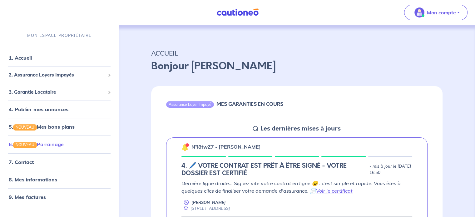 Image resolution: width=475 pixels, height=217 pixels. What do you see at coordinates (21, 162) in the screenshot?
I see `a: 7. Contact` at bounding box center [21, 162].